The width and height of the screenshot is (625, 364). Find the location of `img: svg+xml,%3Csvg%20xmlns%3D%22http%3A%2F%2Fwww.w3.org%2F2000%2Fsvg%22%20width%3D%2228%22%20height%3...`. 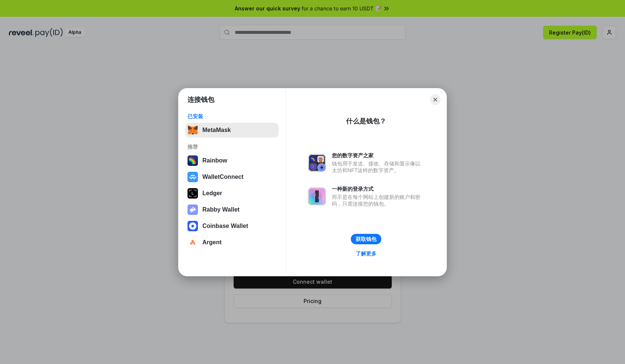

img: svg+xml,%3Csvg%20xmlns%3D%22http%3A%2F%2Fwww.w3.org%2F2000%2Fsvg%22%20width%3D%2228%22%20height%3... is located at coordinates (193, 194).